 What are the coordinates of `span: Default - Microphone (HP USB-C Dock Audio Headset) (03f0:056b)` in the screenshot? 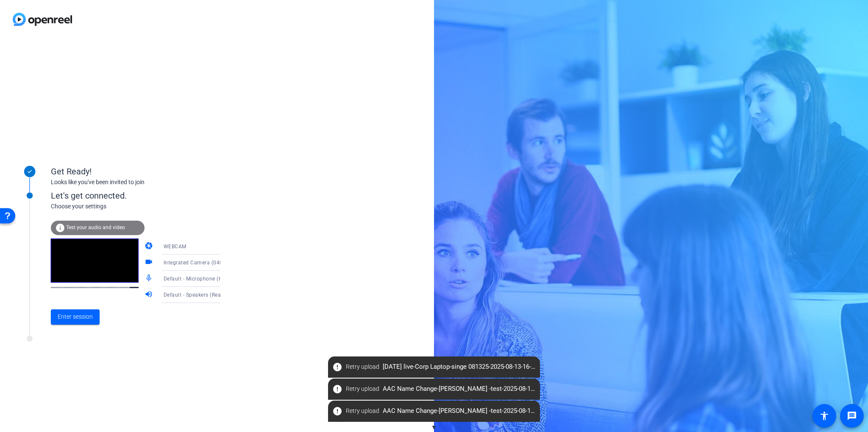 It's located at (245, 278).